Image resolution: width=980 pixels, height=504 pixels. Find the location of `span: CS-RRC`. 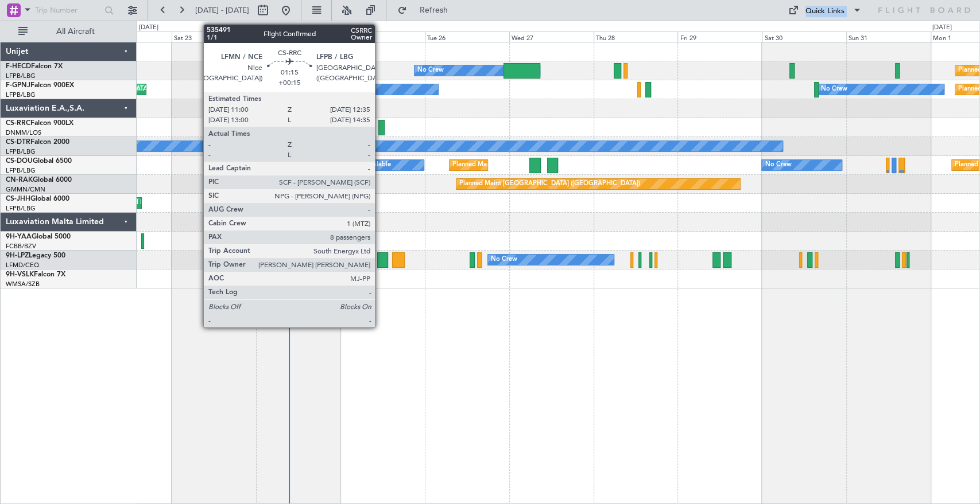

span: CS-RRC is located at coordinates (18, 123).